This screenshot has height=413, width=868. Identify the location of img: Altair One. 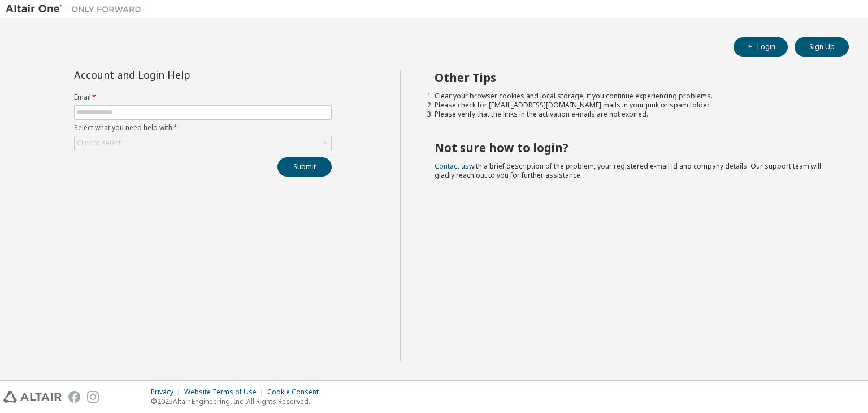
(76, 9).